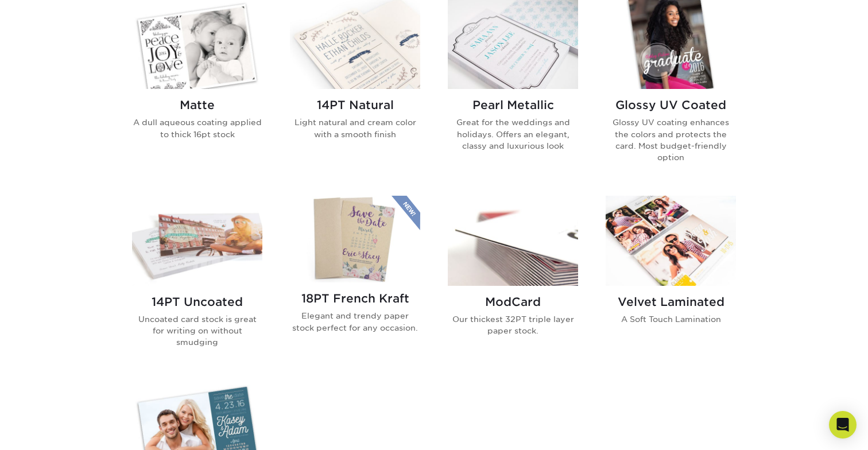 The height and width of the screenshot is (450, 868). Describe the element at coordinates (355, 128) in the screenshot. I see `p: Light natural and cream color with a smooth finish` at that location.